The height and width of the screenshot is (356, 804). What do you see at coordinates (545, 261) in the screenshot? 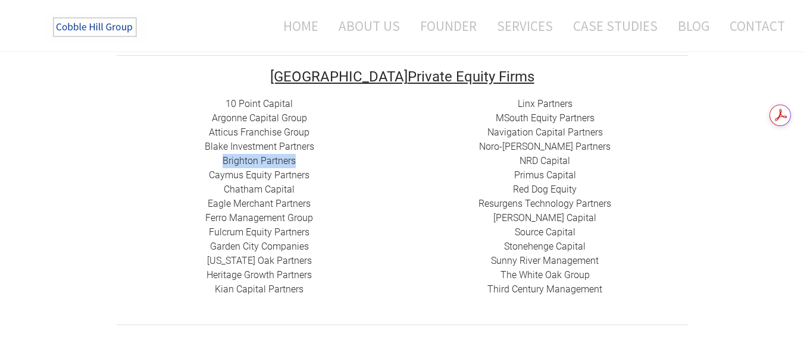
I see `a: Sunny River Management` at bounding box center [545, 261].